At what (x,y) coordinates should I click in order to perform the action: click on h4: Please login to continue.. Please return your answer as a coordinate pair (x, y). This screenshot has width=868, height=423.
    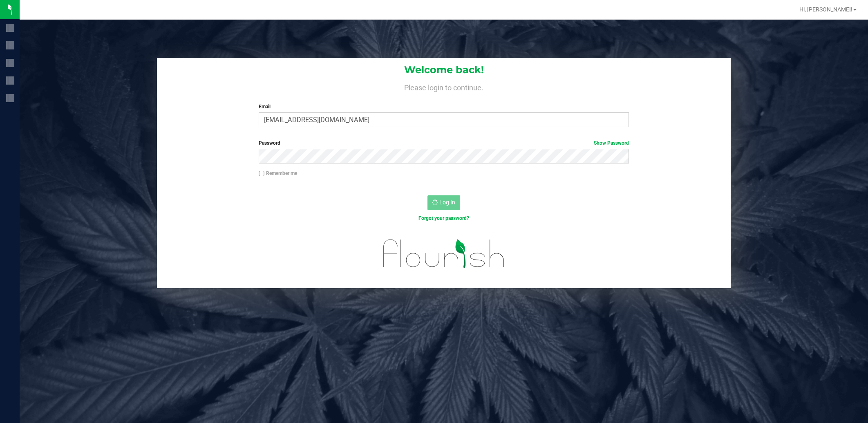
    Looking at the image, I should click on (444, 87).